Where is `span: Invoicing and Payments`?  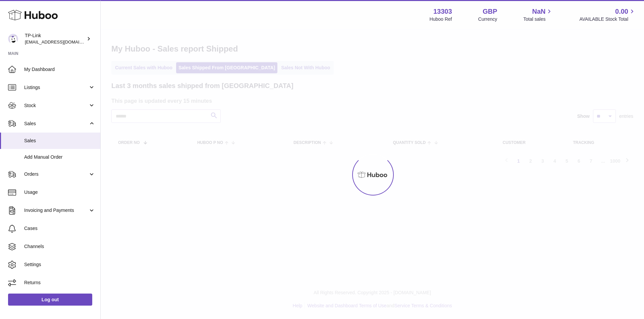
span: Invoicing and Payments is located at coordinates (56, 210).